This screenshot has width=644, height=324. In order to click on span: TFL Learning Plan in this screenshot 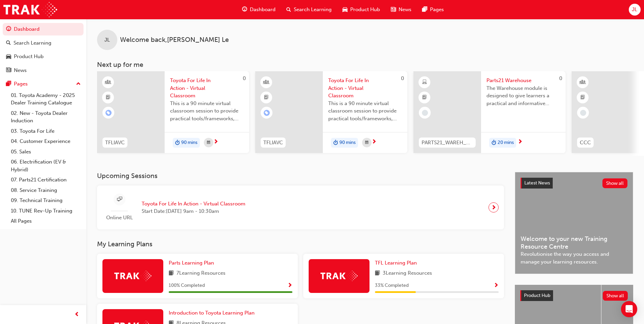, I will do `click(396, 263)`.